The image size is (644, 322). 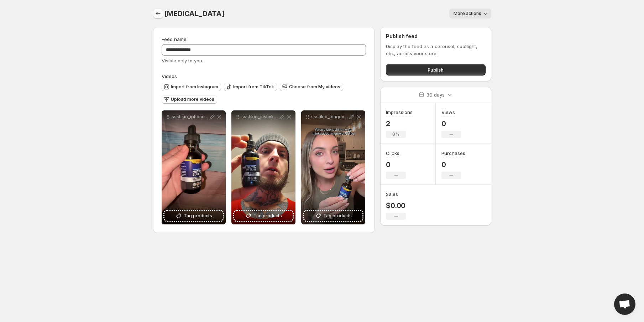 I want to click on span: Import from Instagram, so click(x=194, y=87).